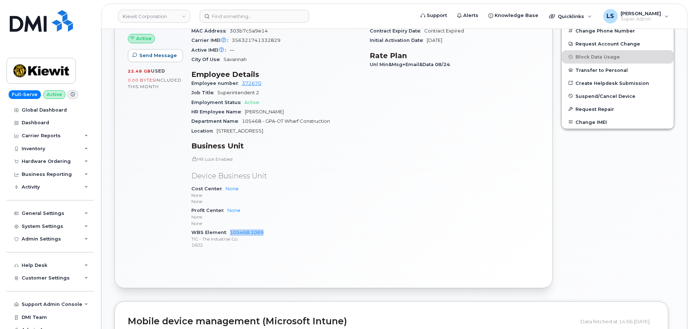  What do you see at coordinates (618, 70) in the screenshot?
I see `button: Transfer to Personal` at bounding box center [618, 70].